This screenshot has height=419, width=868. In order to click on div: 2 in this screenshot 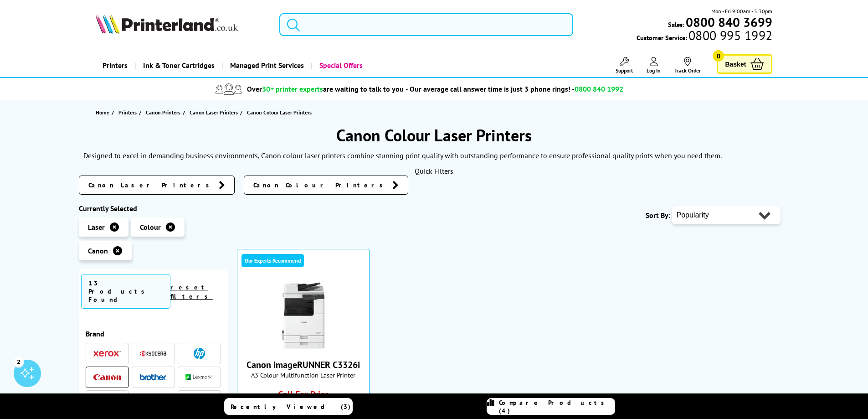, I will do `click(19, 361)`.